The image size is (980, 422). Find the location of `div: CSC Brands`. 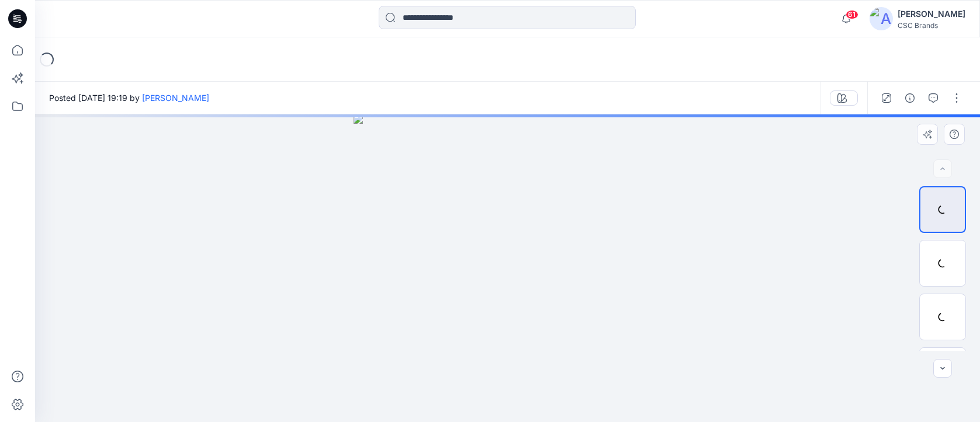

div: CSC Brands is located at coordinates (931, 25).